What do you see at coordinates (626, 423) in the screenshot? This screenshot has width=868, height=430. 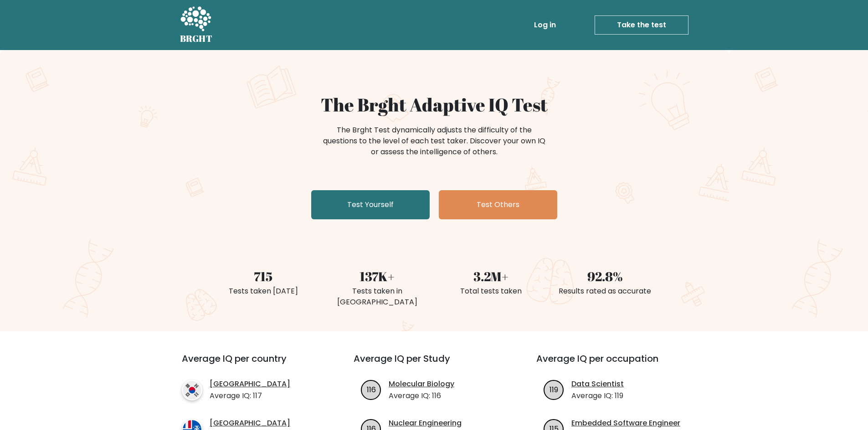 I see `a: Embedded Software Engineer` at bounding box center [626, 423].